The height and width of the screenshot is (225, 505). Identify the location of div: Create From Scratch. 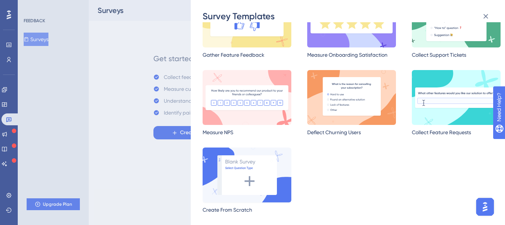
(247, 209).